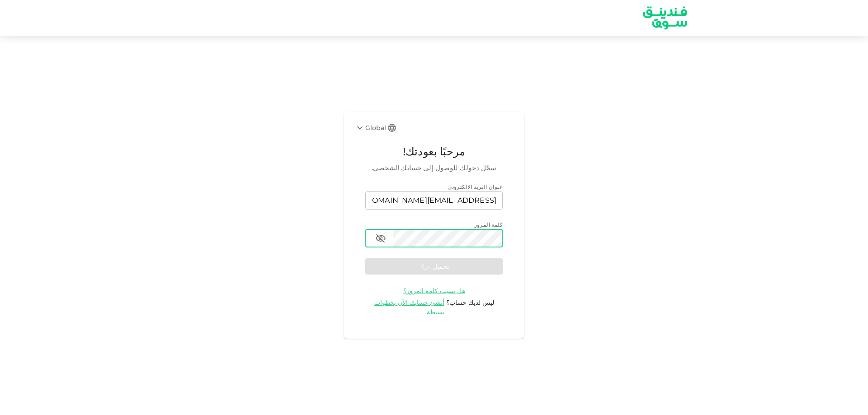 This screenshot has height=415, width=868. I want to click on input: email, so click(434, 201).